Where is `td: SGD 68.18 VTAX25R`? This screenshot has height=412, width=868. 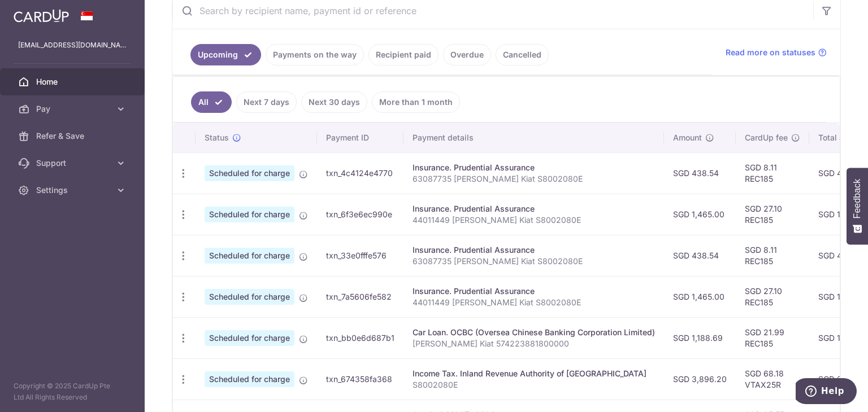
td: SGD 68.18 VTAX25R is located at coordinates (773, 379).